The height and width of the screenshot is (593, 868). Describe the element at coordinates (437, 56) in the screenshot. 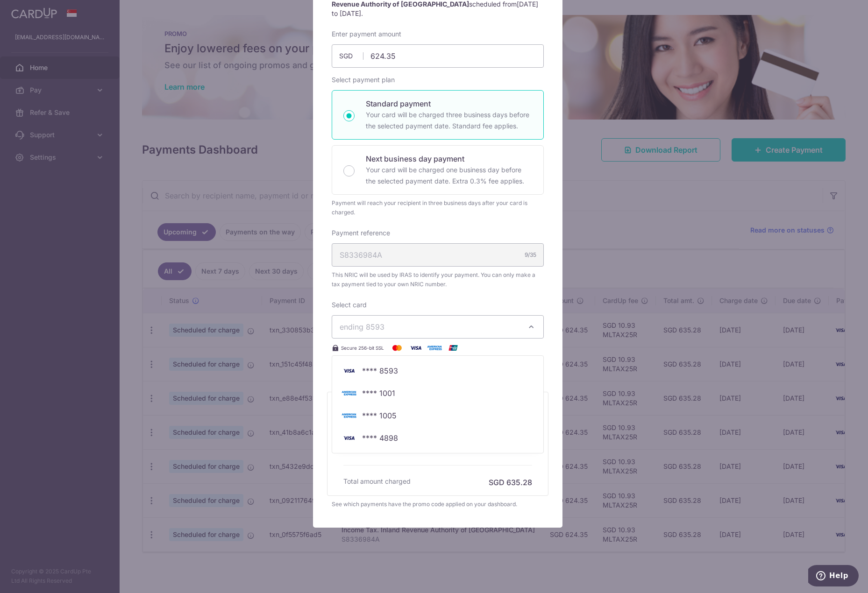

I see `input: 0.00` at that location.